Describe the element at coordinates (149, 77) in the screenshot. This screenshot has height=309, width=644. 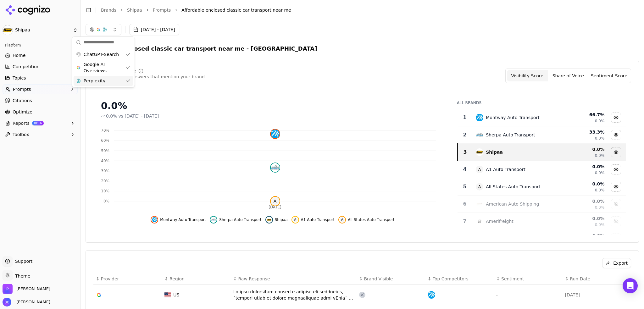
I see `div: Percentage of AI answers that mention your brand` at that location.